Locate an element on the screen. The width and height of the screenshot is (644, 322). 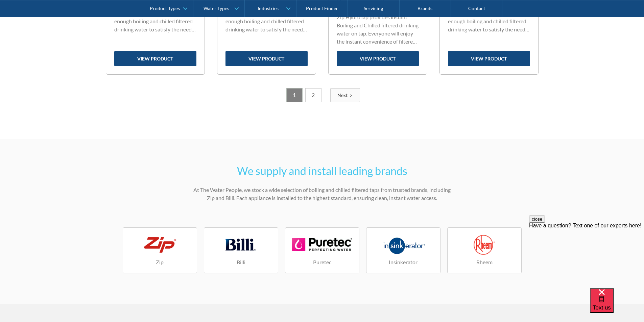
a: 2 is located at coordinates (314, 95).